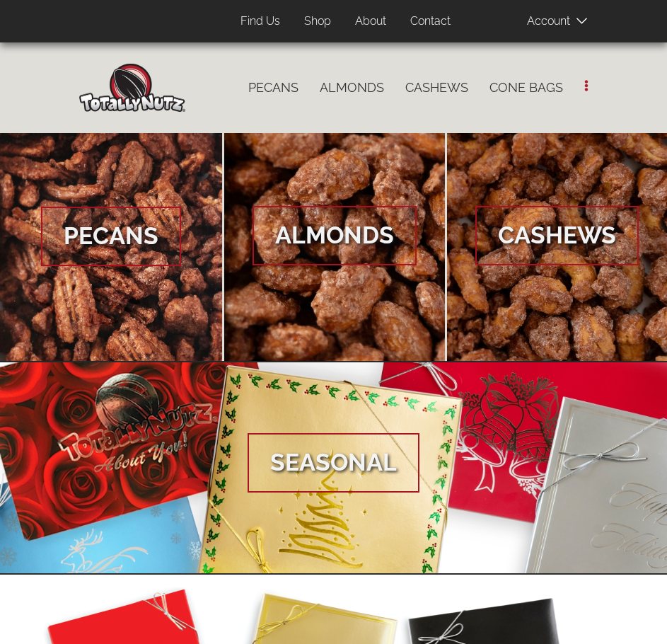 This screenshot has height=644, width=667. I want to click on img: Home, so click(133, 88).